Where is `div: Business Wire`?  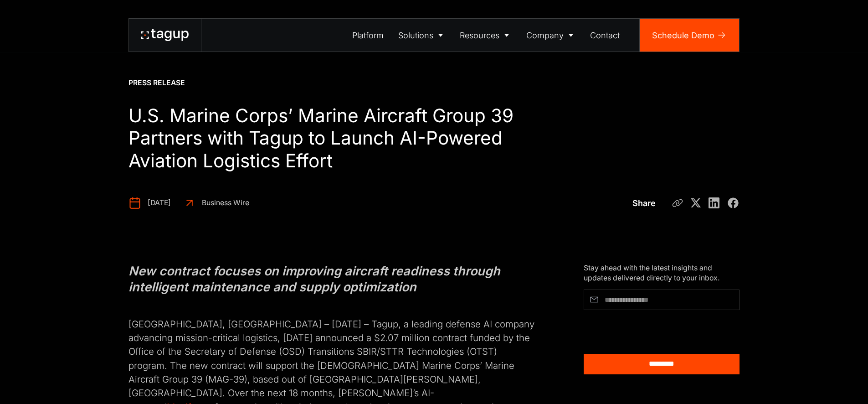
div: Business Wire is located at coordinates (225, 202).